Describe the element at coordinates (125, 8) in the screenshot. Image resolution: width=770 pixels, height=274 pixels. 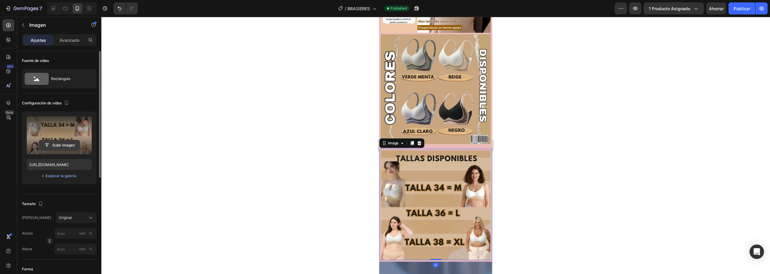
I see `div: Deshacer/Rehacer` at that location.